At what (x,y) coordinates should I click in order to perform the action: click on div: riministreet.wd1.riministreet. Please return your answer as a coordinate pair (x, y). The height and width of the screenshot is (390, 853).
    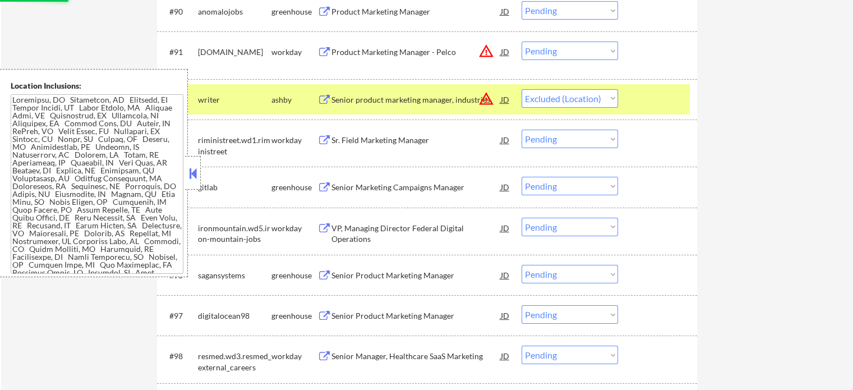
    Looking at the image, I should click on (235, 145).